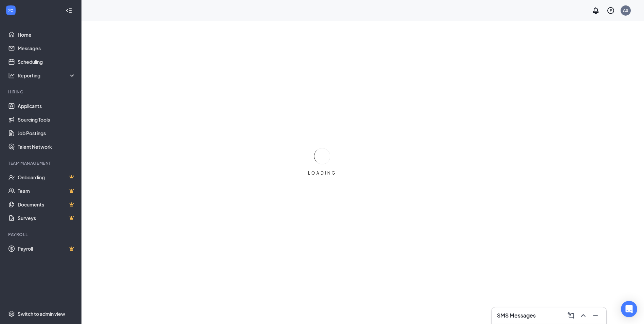  What do you see at coordinates (11, 75) in the screenshot?
I see `svg: Analysis` at bounding box center [11, 75].